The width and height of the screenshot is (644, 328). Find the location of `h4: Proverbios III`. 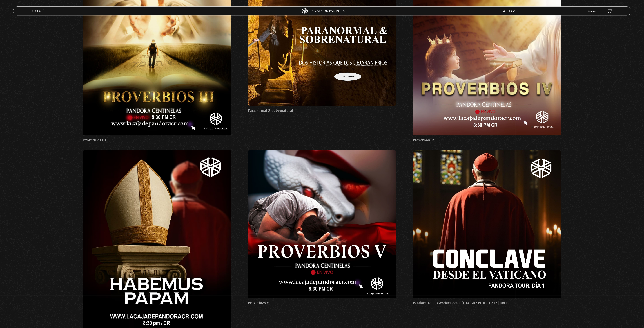

h4: Proverbios III is located at coordinates (157, 140).